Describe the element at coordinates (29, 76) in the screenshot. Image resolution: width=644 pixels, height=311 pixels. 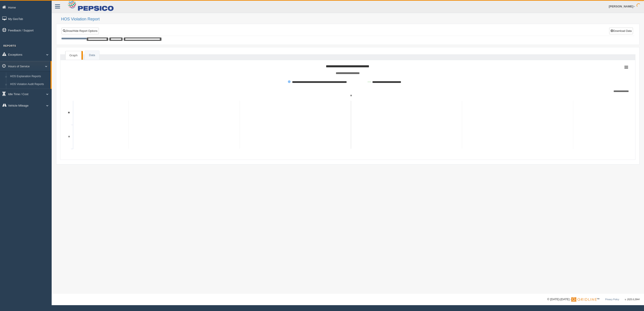
I see `a: HOS Explanation Reports` at that location.